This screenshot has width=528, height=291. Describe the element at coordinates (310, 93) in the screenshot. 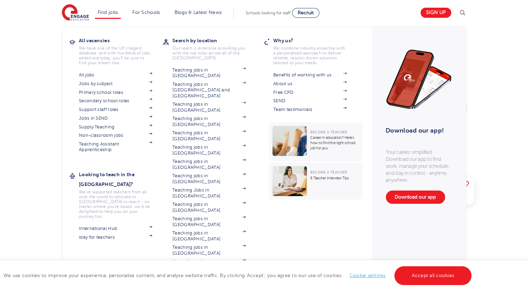

I see `a: Free CPD` at that location.